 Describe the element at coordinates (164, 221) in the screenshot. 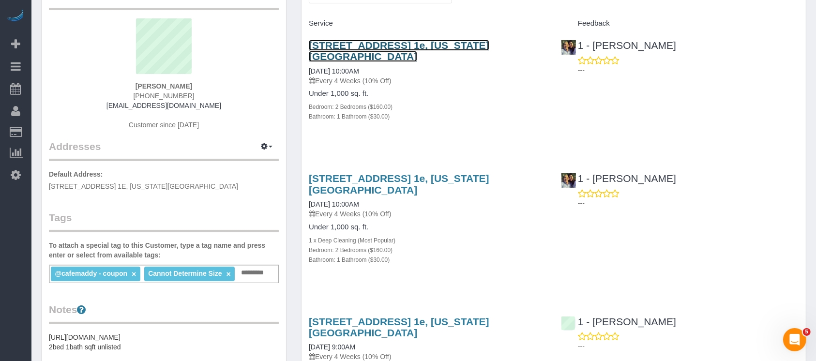

I see `legend: Tags` at that location.